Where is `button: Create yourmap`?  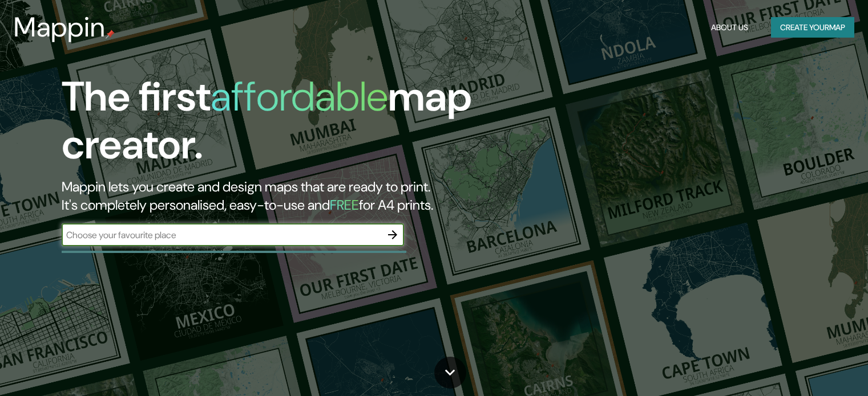 button: Create yourmap is located at coordinates (813, 27).